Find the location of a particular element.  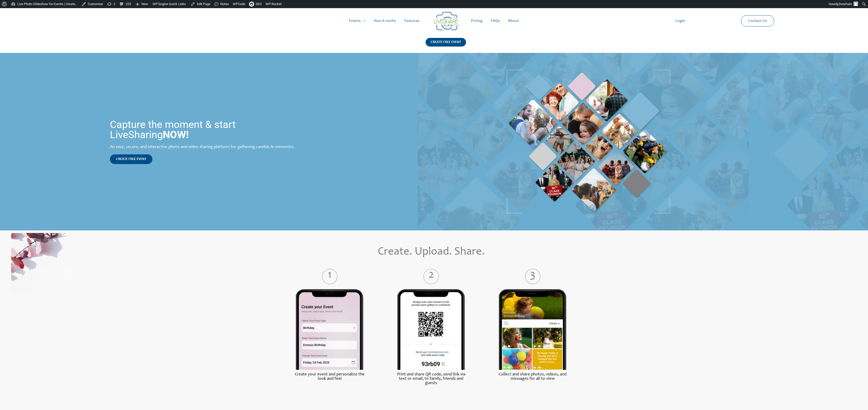

strong: NOW! is located at coordinates (176, 135).